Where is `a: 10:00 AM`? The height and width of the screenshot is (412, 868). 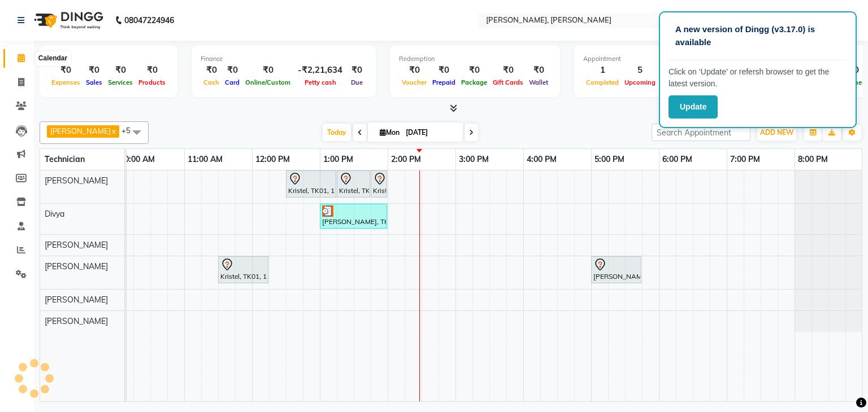
a: 10:00 AM is located at coordinates (137, 159).